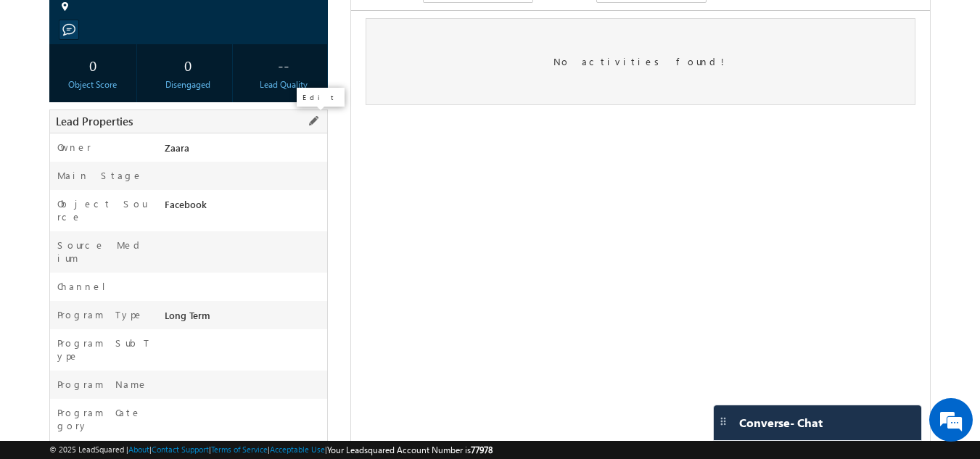 Image resolution: width=980 pixels, height=459 pixels. What do you see at coordinates (781, 423) in the screenshot?
I see `span: Converse - Chat` at bounding box center [781, 423].